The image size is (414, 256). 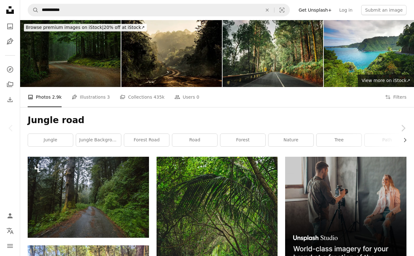 What do you see at coordinates (273, 53) in the screenshot?
I see `img: on the road inside the yarra ranges national park` at bounding box center [273, 53].